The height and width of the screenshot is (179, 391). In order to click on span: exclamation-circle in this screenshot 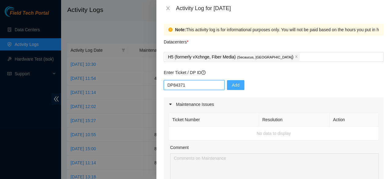, I will do `click(170, 30)`.